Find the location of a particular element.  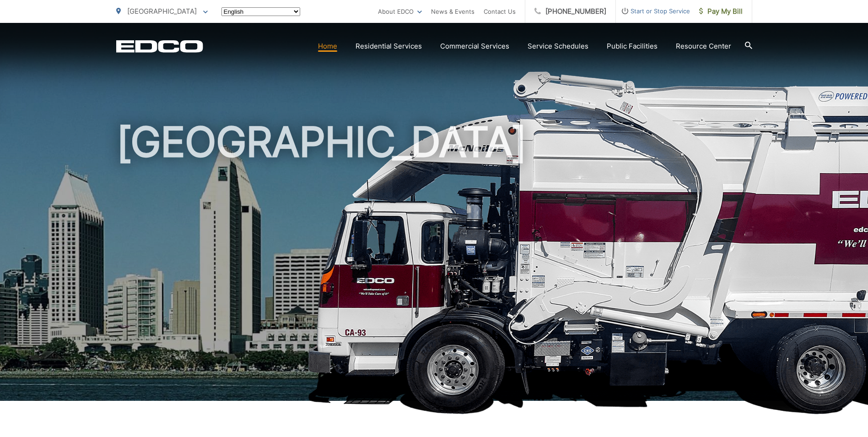

a: Service Schedules is located at coordinates (558, 46).